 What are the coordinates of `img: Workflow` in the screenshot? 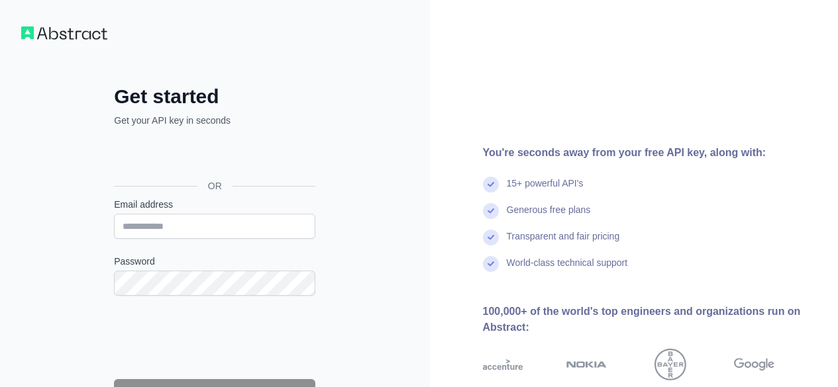 It's located at (64, 33).